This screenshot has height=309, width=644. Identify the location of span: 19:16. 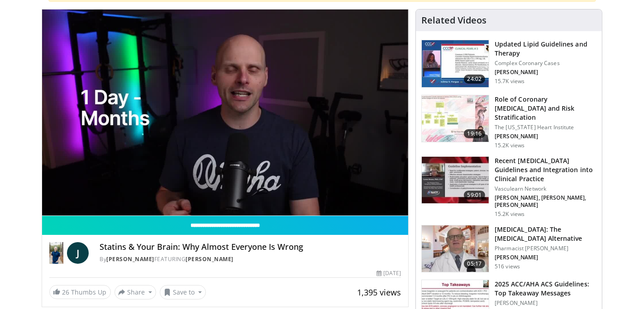
(475, 134).